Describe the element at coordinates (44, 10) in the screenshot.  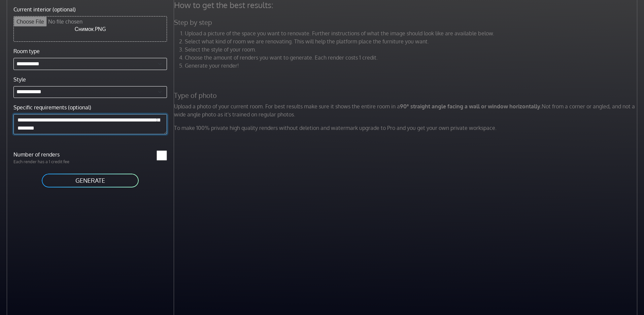
I see `label: Current interior (optional)` at that location.